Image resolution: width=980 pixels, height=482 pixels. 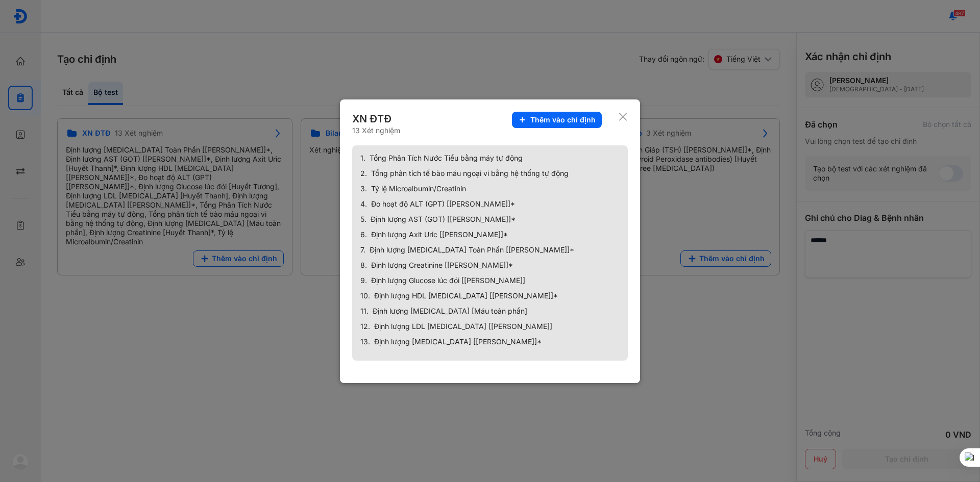 I want to click on span: 3., so click(x=363, y=189).